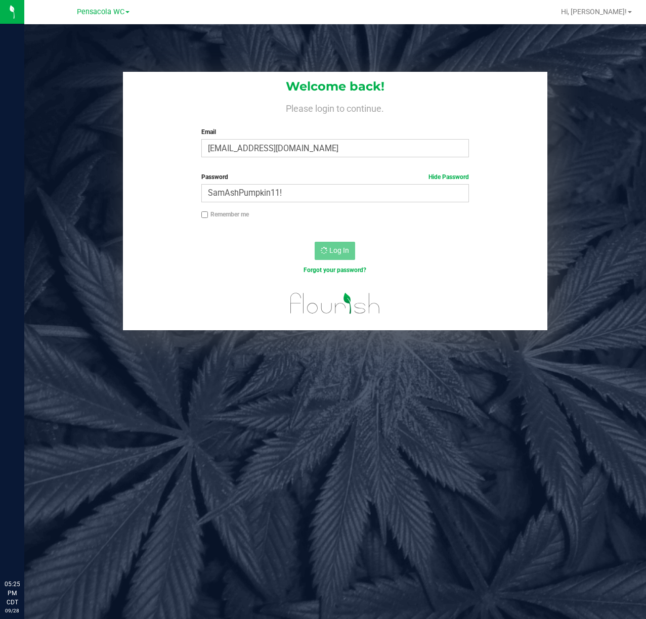 The width and height of the screenshot is (646, 619). Describe the element at coordinates (205, 215) in the screenshot. I see `input: Remember me` at that location.